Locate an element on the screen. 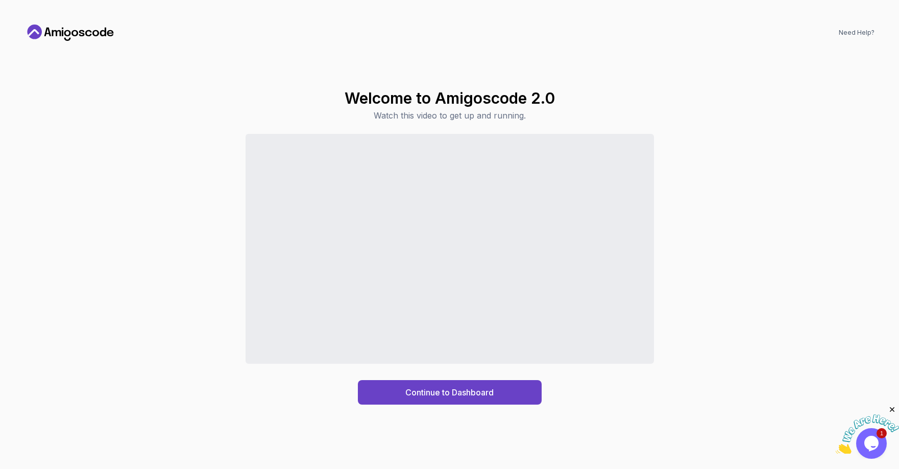 The image size is (899, 469). div: Continue to Dashboard is located at coordinates (449, 392).